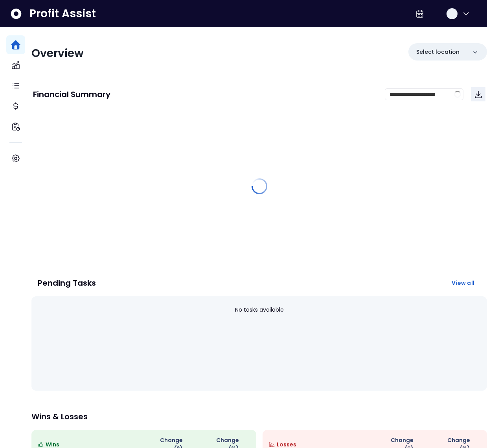  What do you see at coordinates (67, 283) in the screenshot?
I see `p: Pending Tasks` at bounding box center [67, 283].